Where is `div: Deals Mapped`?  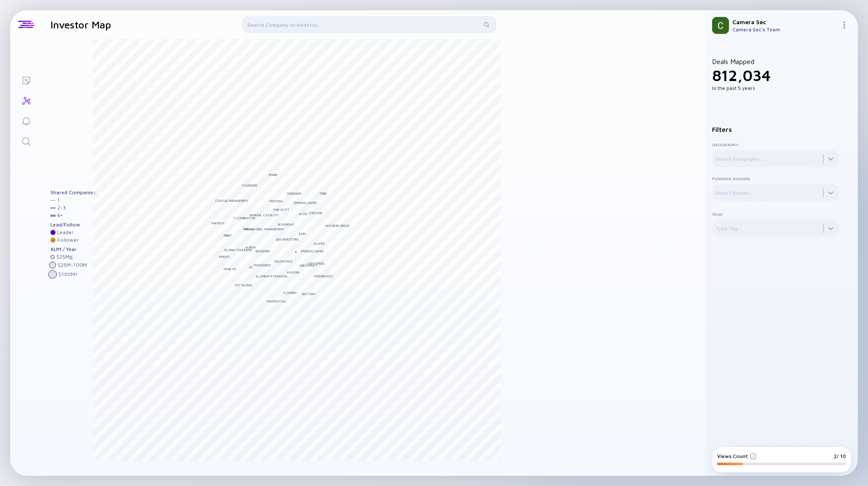
div: Deals Mapped is located at coordinates (776, 74).